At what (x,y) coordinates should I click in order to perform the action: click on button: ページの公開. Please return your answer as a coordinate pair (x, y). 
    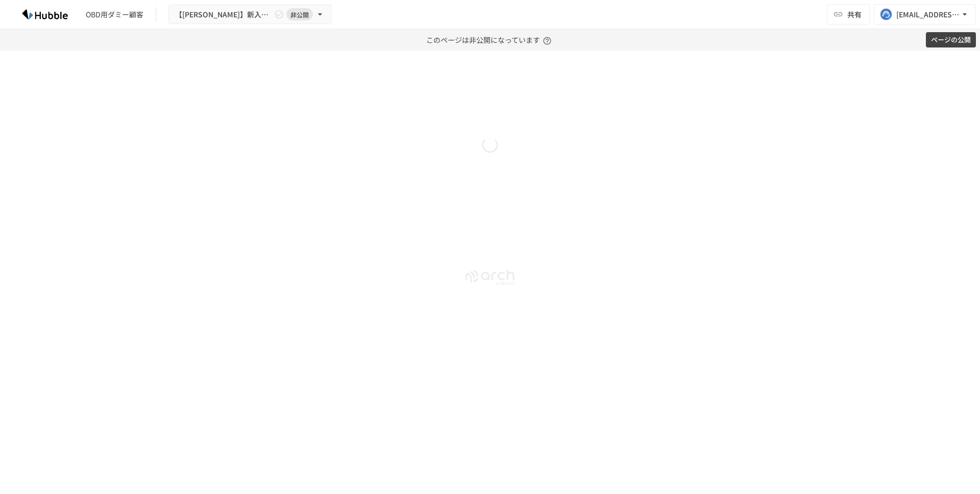
    Looking at the image, I should click on (950, 40).